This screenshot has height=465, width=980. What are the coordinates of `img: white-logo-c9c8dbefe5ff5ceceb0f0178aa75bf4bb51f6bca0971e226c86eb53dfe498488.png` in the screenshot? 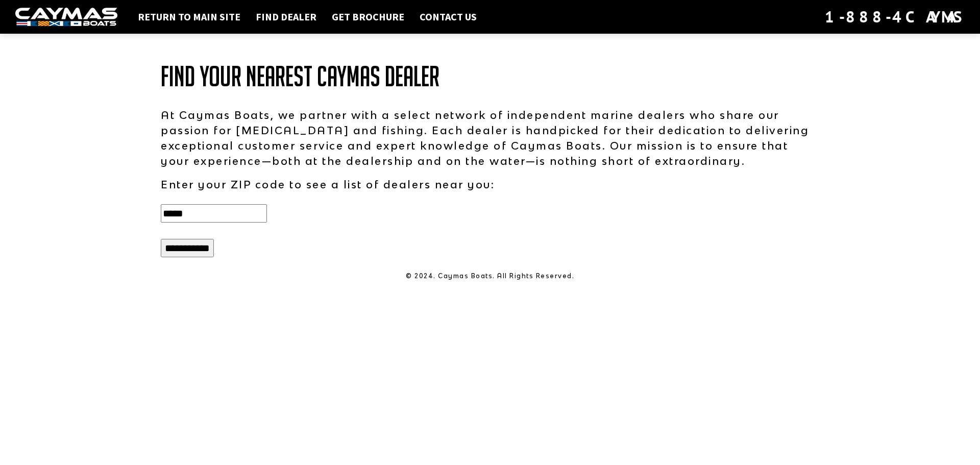 It's located at (66, 17).